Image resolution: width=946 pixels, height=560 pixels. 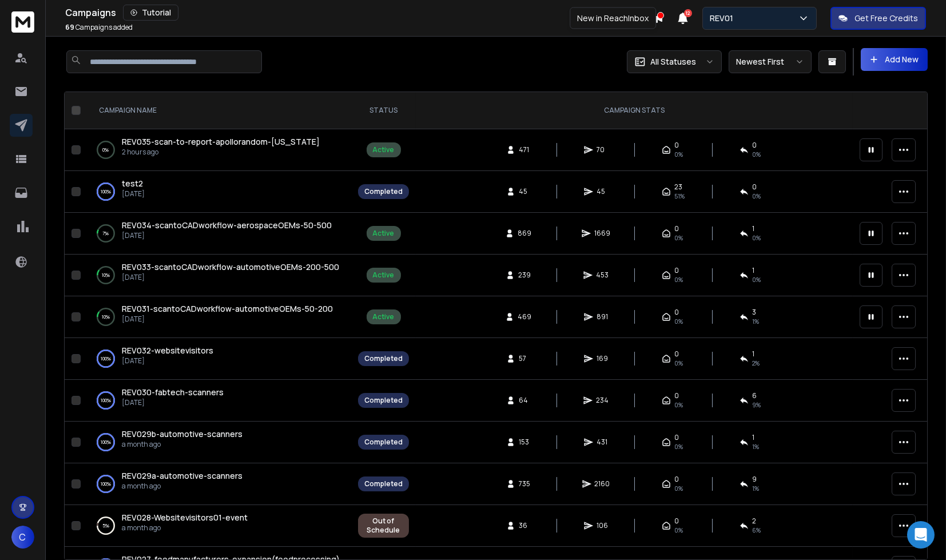 I want to click on a: REV031-scantoCADworkflow-automotiveOEMs-50-200, so click(x=227, y=309).